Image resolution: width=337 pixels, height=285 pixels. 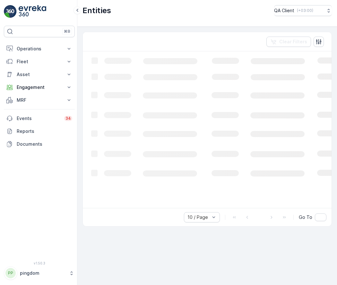 I want to click on p: pingdom, so click(x=43, y=273).